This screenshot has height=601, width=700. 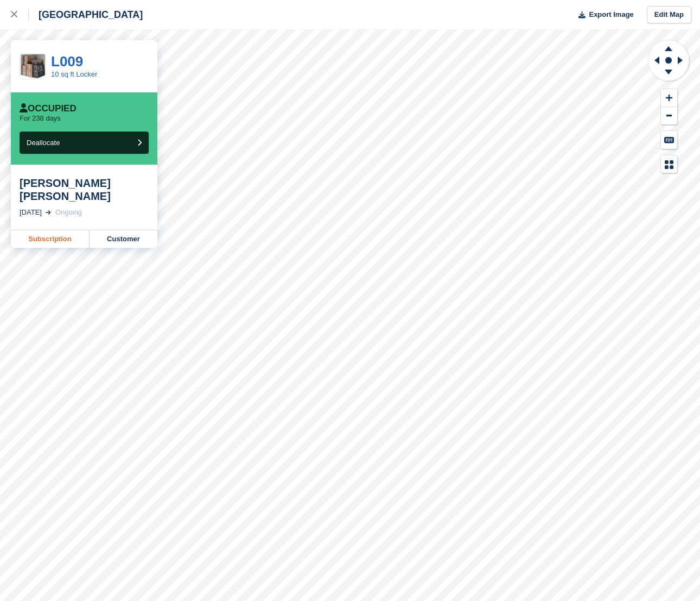 I want to click on button: Deallocate, so click(x=85, y=142).